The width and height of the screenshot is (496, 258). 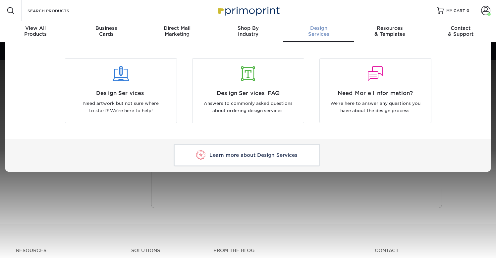 I want to click on p: We're here to answer any questions you have about the design process., so click(x=375, y=107).